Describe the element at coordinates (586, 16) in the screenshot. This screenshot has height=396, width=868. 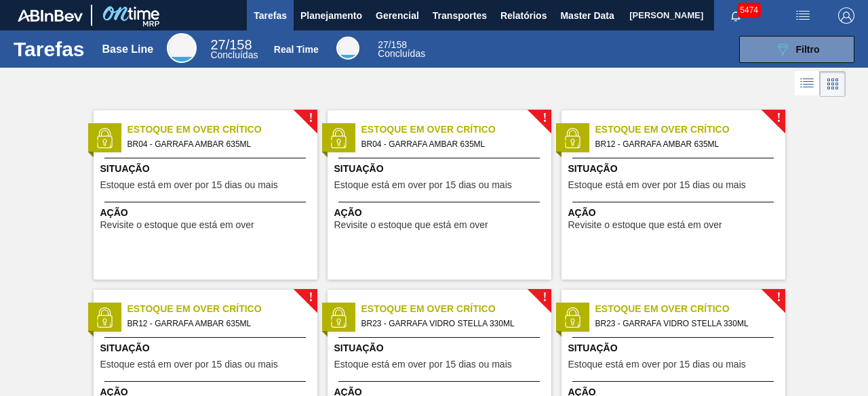
I see `span: Master Data` at that location.